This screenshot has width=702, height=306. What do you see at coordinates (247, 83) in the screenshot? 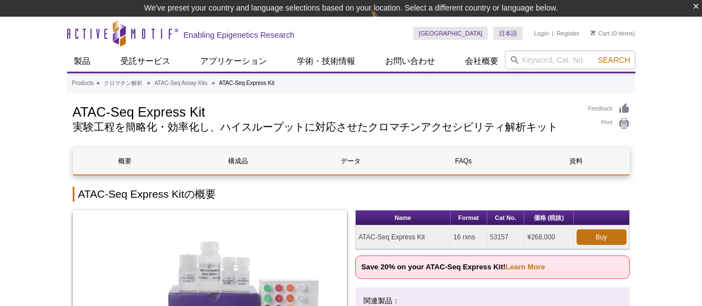
I see `li: ATAC-Seq Express Kit` at bounding box center [247, 83].